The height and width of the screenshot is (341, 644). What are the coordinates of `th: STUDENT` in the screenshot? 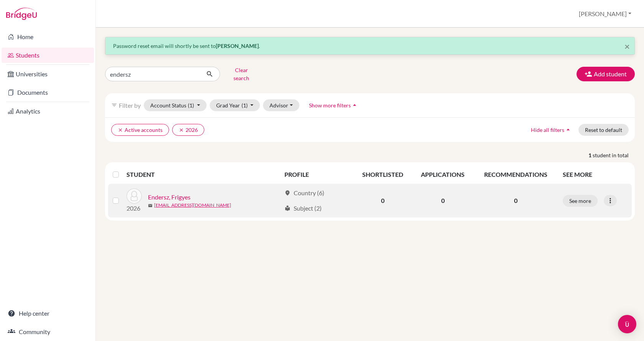 It's located at (203, 175).